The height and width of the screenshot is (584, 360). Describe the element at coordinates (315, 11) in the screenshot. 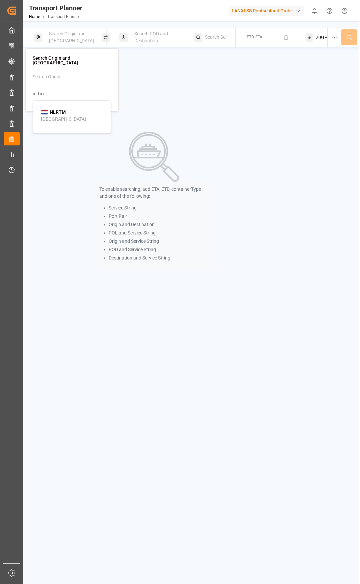

I see `button: show 0 new notifications` at that location.